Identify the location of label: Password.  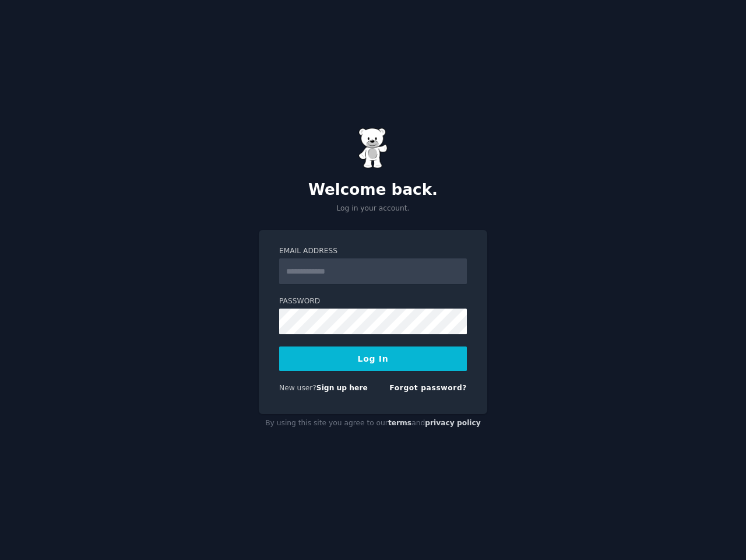
(373, 302).